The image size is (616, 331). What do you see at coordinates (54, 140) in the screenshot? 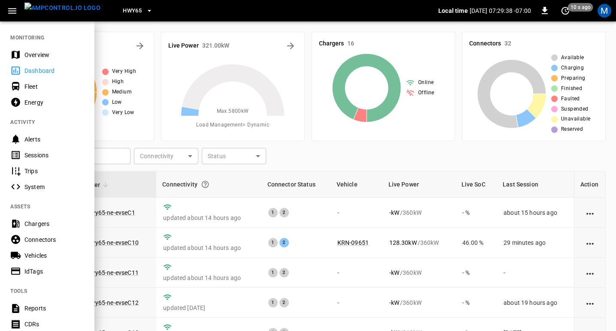
I see `div: Alerts` at bounding box center [54, 140].